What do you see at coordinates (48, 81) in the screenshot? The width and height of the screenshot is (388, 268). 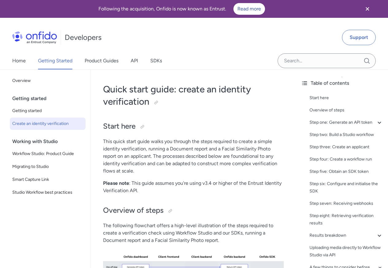 I see `span: Overview` at bounding box center [48, 81].